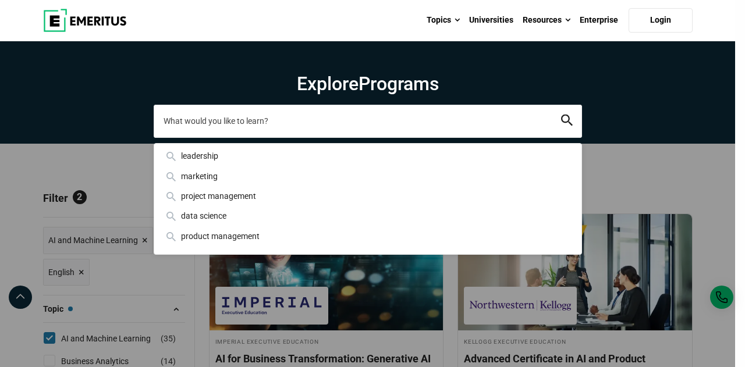 The width and height of the screenshot is (745, 367). Describe the element at coordinates (368, 236) in the screenshot. I see `div: product management` at that location.